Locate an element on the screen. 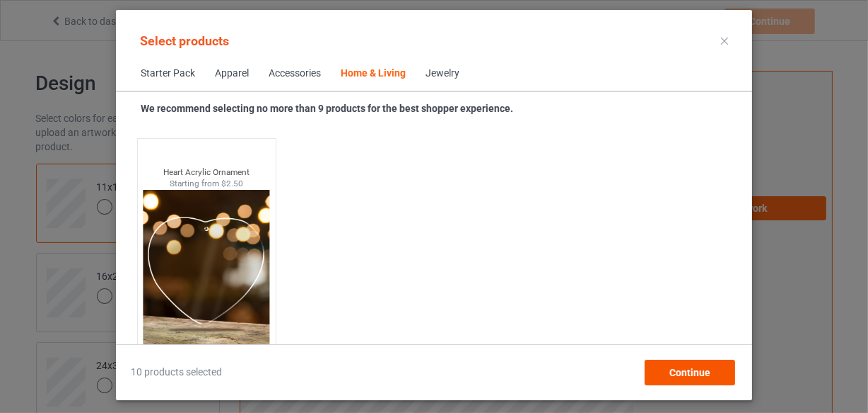  span: Starter Pack is located at coordinates (168, 74).